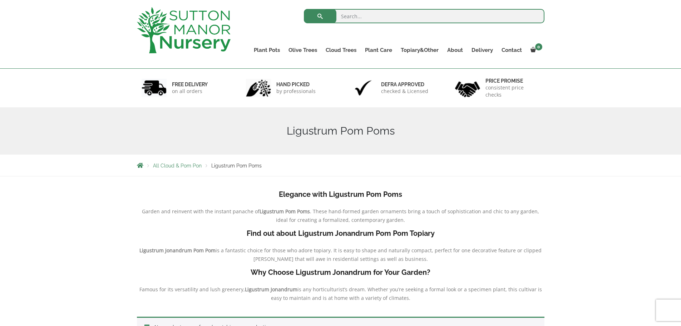  What do you see at coordinates (539, 47) in the screenshot?
I see `span: 0` at bounding box center [539, 47].